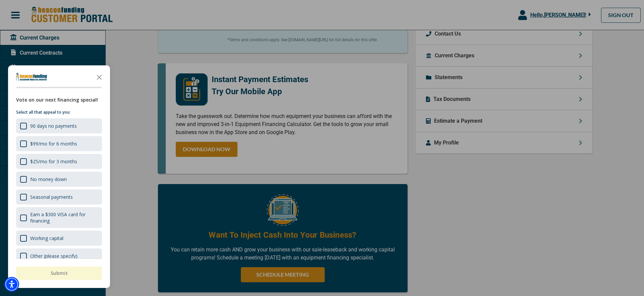 The width and height of the screenshot is (644, 296). Describe the element at coordinates (99, 77) in the screenshot. I see `button: Close the survey` at that location.